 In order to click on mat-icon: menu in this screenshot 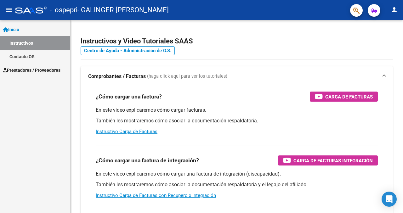, I will do `click(9, 10)`.